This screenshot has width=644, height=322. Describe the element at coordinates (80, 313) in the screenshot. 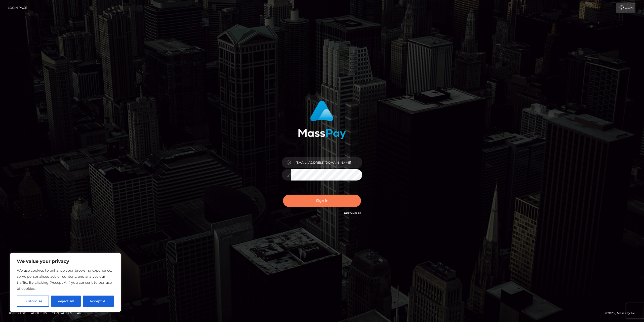

I see `a: API` at that location.